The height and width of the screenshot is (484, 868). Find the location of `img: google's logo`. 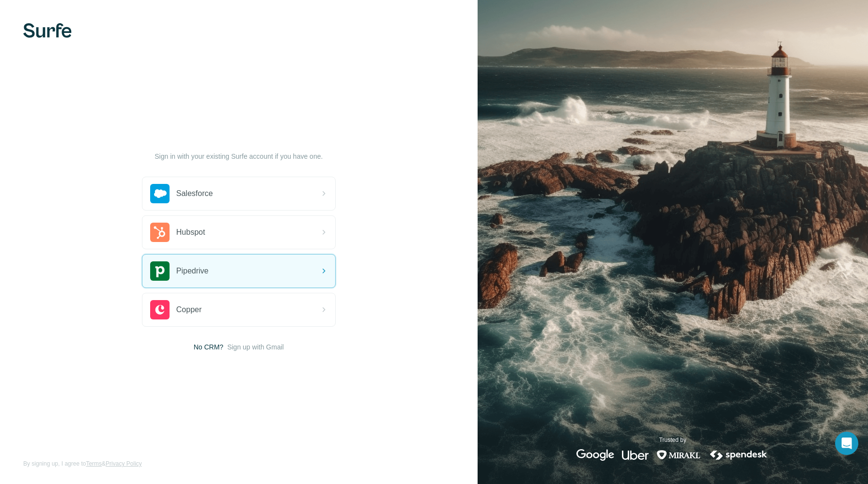

img: google's logo is located at coordinates (595, 455).